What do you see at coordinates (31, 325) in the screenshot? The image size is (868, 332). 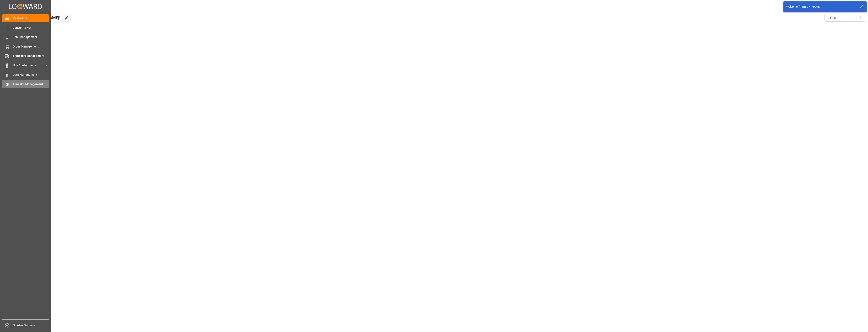 I see `span: Sidebar Settings` at bounding box center [31, 325].